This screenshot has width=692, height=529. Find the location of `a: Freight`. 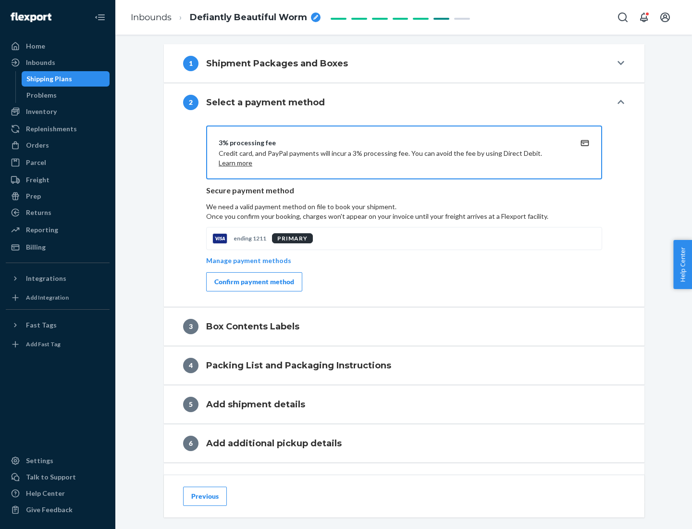

a: Freight is located at coordinates (58, 180).